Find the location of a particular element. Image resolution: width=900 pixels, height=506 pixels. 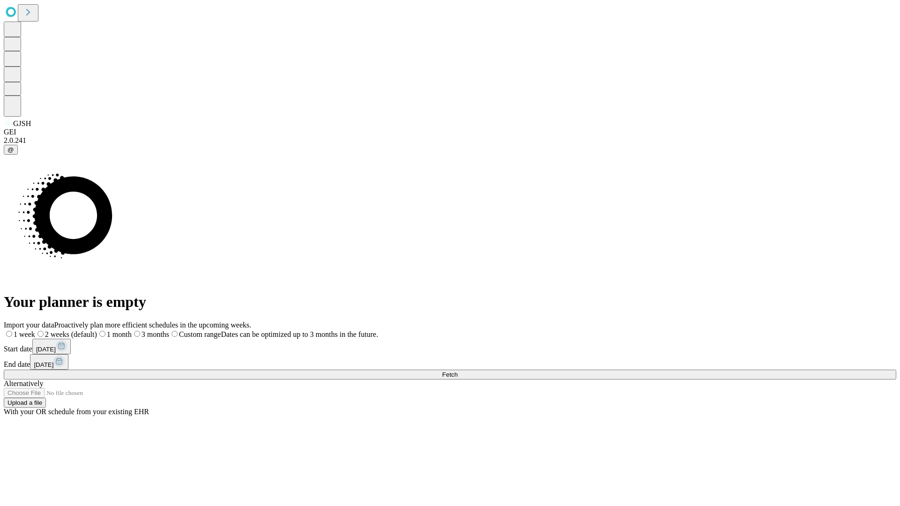

input: 1 week is located at coordinates (9, 334).